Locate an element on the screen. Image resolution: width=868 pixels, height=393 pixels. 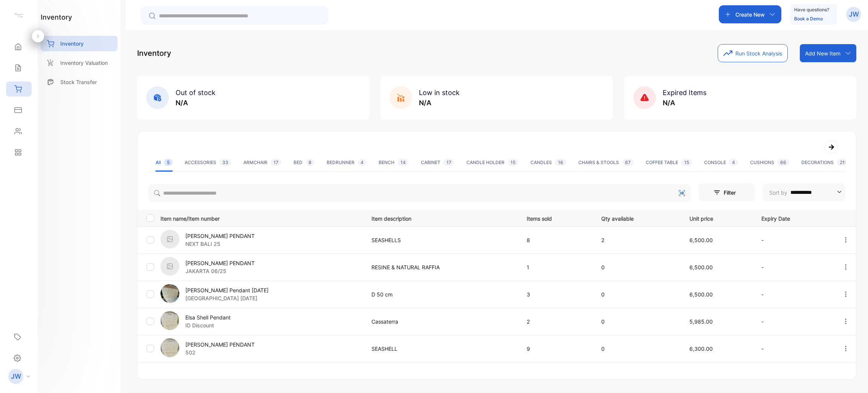
p: Add New Item is located at coordinates (823, 53).